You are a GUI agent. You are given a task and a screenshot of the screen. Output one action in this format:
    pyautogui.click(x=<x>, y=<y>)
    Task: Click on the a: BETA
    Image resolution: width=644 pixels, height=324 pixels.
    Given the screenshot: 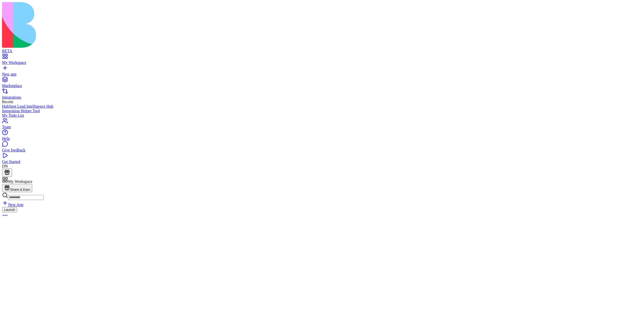 What is the action you would take?
    pyautogui.click(x=322, y=49)
    